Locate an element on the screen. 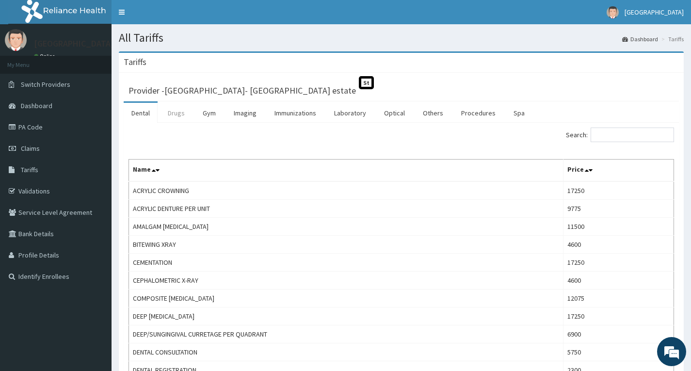 The height and width of the screenshot is (371, 691). td: CEPHALOMETRIC X-RAY is located at coordinates (346, 280).